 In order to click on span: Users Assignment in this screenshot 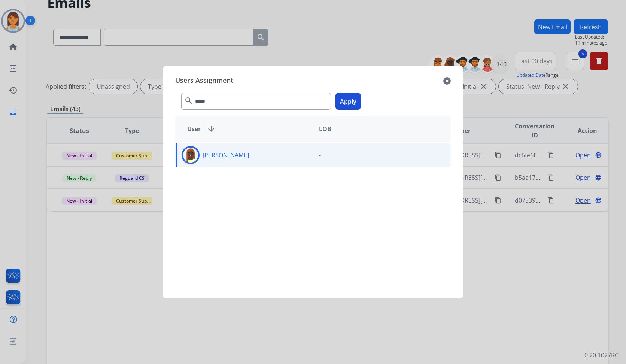, I will do `click(204, 81)`.